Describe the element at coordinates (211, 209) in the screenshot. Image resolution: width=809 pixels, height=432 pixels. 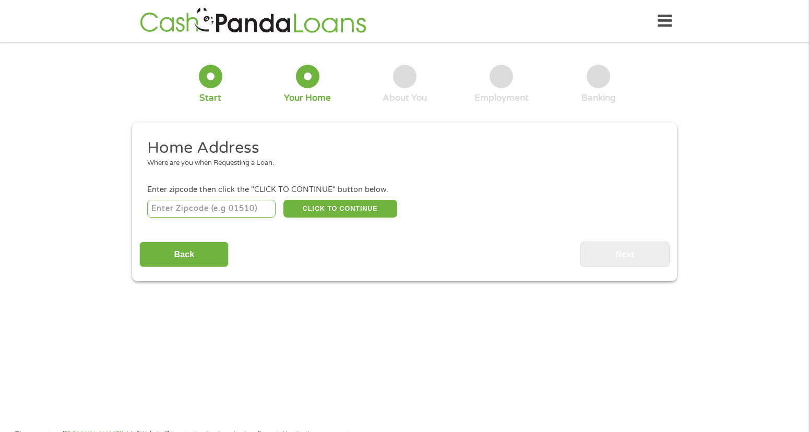
I see `input: Enter Zipcode (e.g 01510)` at that location.